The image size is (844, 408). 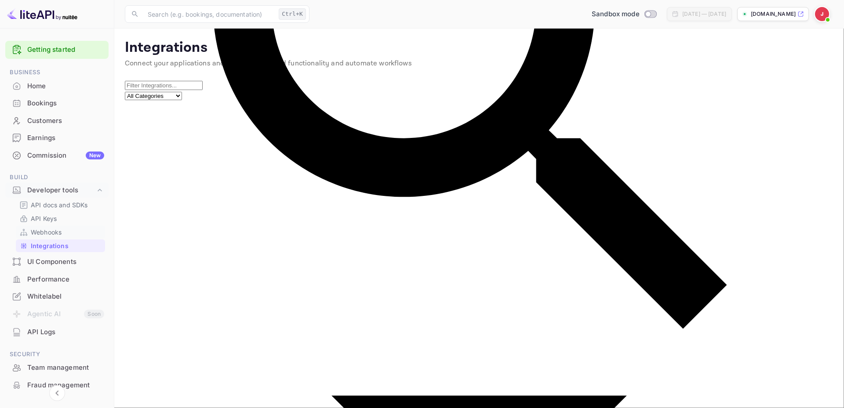 I want to click on p: API Keys, so click(x=44, y=219).